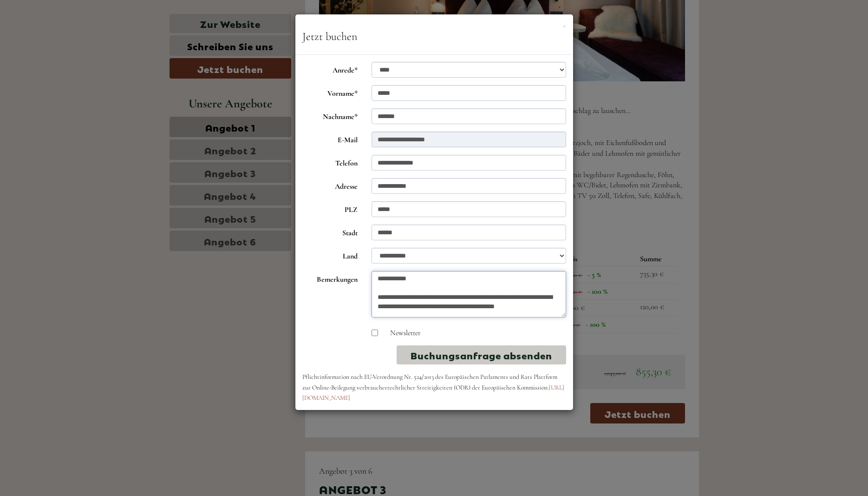 Image resolution: width=868 pixels, height=496 pixels. I want to click on label: Anrede*, so click(331, 69).